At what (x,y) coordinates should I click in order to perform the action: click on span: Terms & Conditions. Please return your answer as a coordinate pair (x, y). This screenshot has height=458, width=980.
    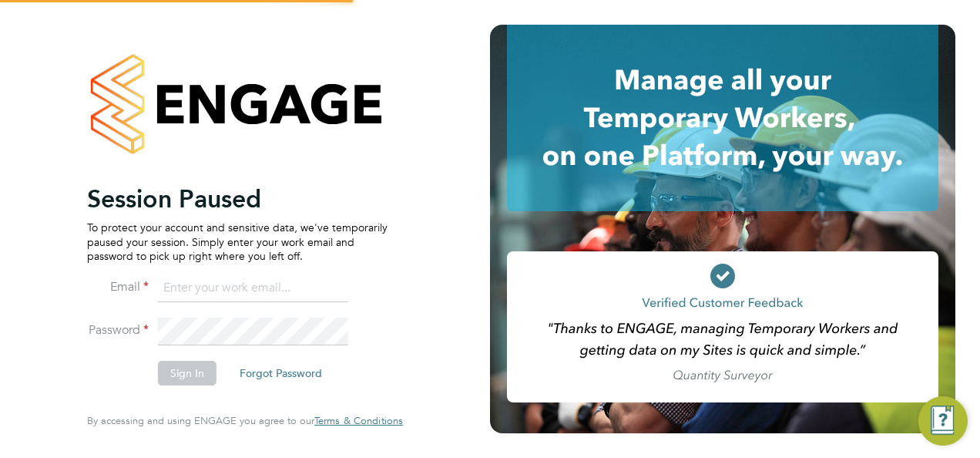
    Looking at the image, I should click on (358, 420).